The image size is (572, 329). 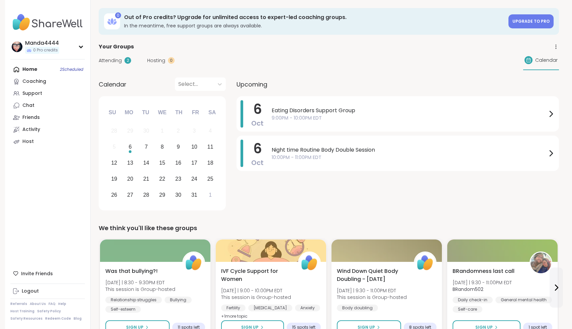 I want to click on img: BRandom502, so click(x=541, y=263).